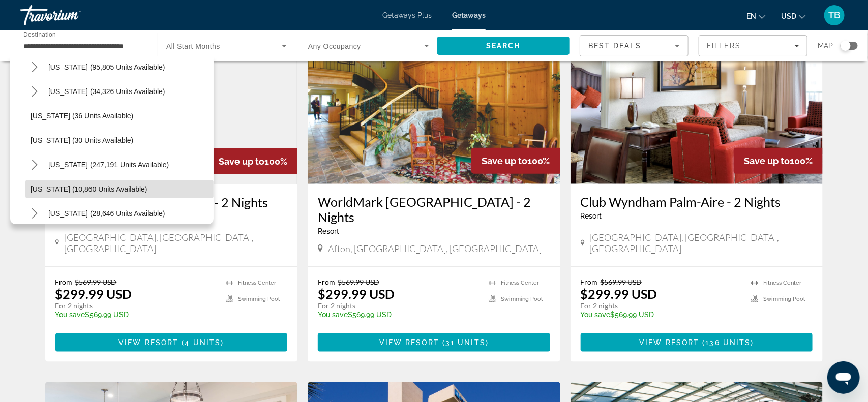 The height and width of the screenshot is (402, 868). What do you see at coordinates (120, 116) in the screenshot?
I see `button: Select destination: Connecticut (36 units available)` at bounding box center [120, 116].